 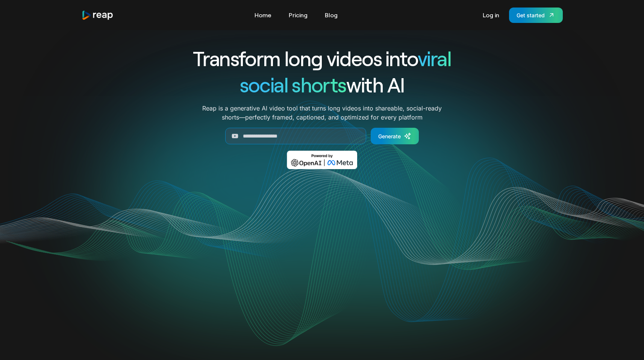 I want to click on a: Blog, so click(x=331, y=15).